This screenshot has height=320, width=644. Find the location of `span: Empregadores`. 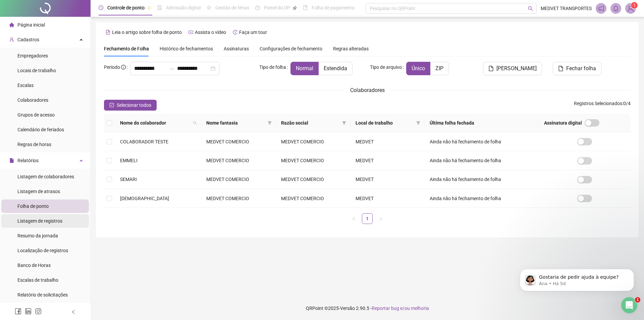

span: Empregadores is located at coordinates (32, 56).